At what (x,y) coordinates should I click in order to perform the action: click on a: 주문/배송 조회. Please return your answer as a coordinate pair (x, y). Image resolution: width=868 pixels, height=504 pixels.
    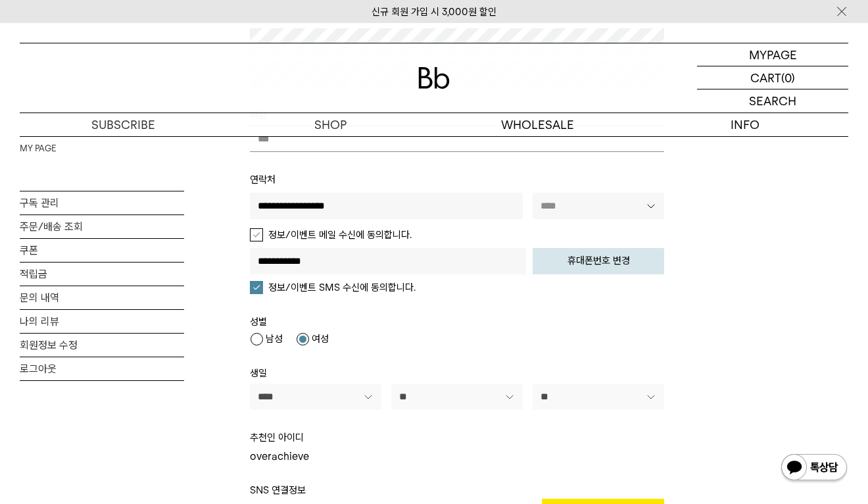
    Looking at the image, I should click on (102, 227).